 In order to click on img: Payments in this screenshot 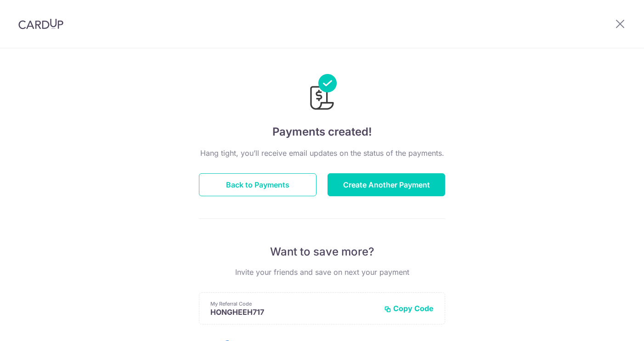, I will do `click(322, 94)`.